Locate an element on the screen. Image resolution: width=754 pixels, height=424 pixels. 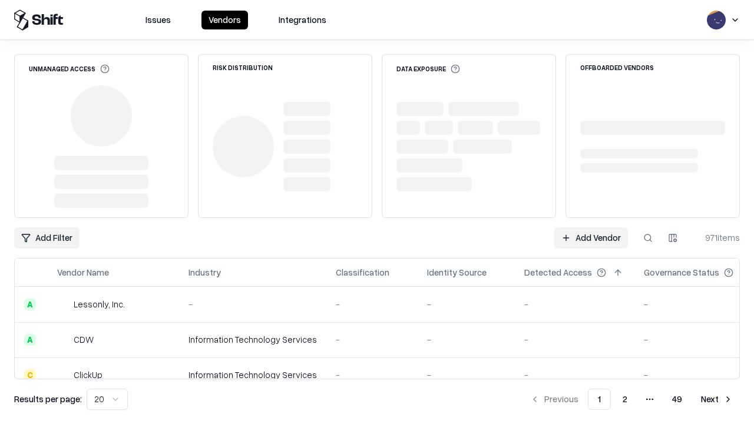
p: Results per page: is located at coordinates (48, 399).